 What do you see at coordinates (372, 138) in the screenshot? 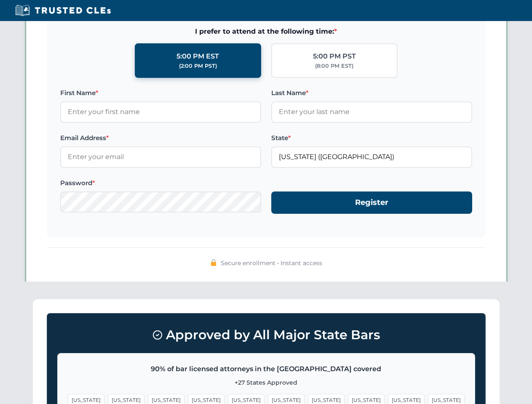
I see `label: State` at bounding box center [372, 138].